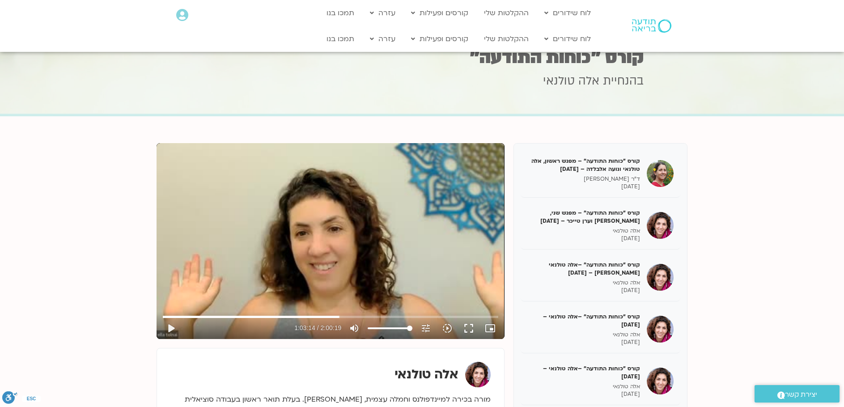  I want to click on img: קורס "כוחות התודעה" – מפגש שני, אלה טולנאי וערן טייכר – 20/05/25, so click(660, 225).